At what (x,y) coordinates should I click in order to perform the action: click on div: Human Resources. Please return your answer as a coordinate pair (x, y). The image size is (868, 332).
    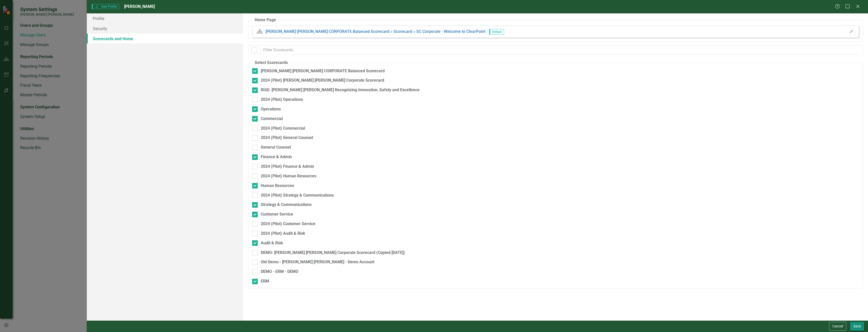
    Looking at the image, I should click on (278, 185).